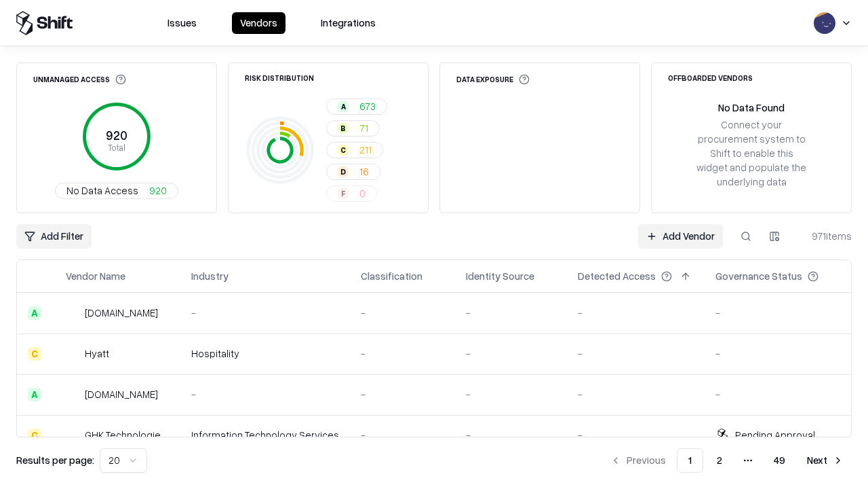 This screenshot has height=489, width=868. What do you see at coordinates (117, 147) in the screenshot?
I see `tspan: Total` at bounding box center [117, 147].